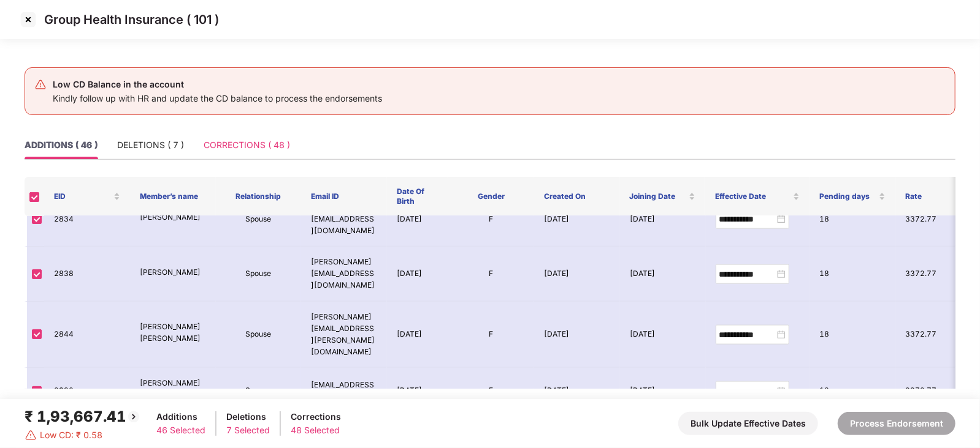 The height and width of the screenshot is (448, 980). I want to click on span: Low CD: ₹ 0.58, so click(71, 436).